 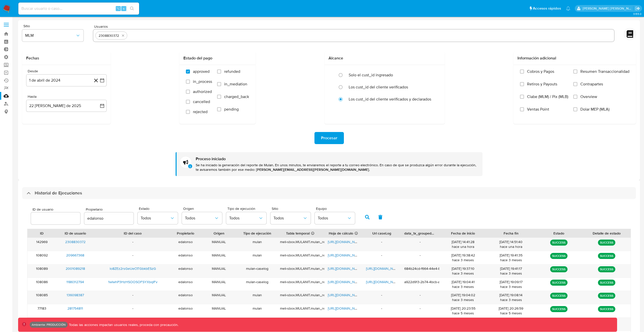 I want to click on p: Todas las acciones impactan usuarios reales, proceda con precaución., so click(x=123, y=325).